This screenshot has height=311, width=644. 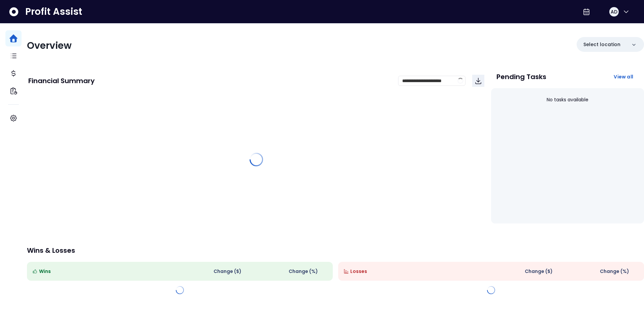 I want to click on span: Profit Assist, so click(x=54, y=12).